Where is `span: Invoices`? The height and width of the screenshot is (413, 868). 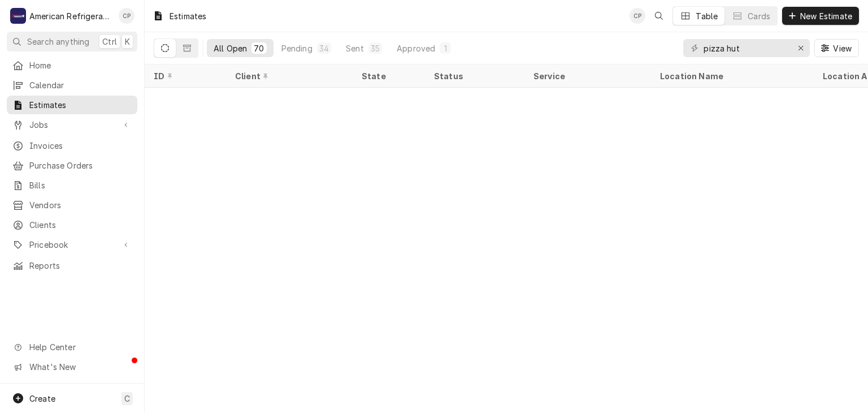 span: Invoices is located at coordinates (80, 145).